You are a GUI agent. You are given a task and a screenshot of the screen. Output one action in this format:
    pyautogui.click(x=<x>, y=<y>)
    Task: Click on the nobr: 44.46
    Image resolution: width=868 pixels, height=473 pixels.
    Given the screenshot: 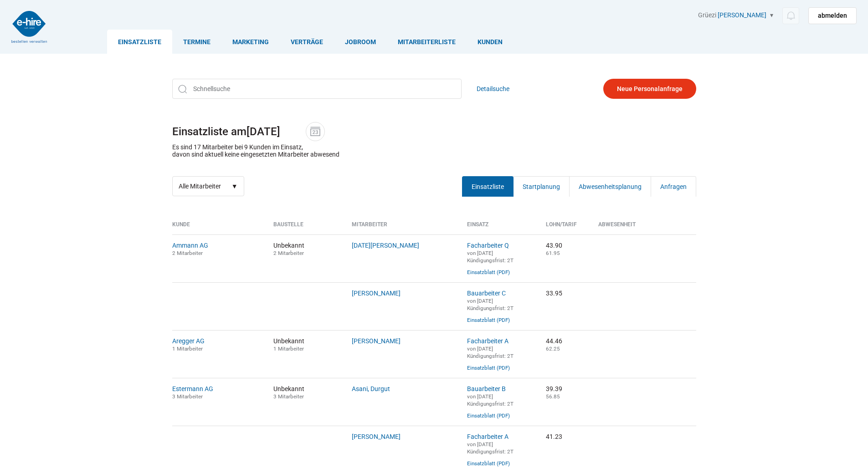 What is the action you would take?
    pyautogui.click(x=554, y=341)
    